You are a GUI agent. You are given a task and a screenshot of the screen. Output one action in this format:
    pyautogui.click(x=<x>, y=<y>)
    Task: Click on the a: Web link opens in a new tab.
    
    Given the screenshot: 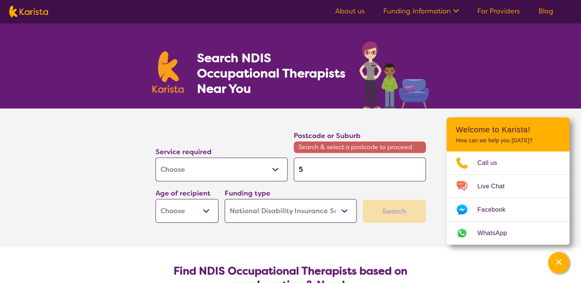 What is the action you would take?
    pyautogui.click(x=508, y=234)
    